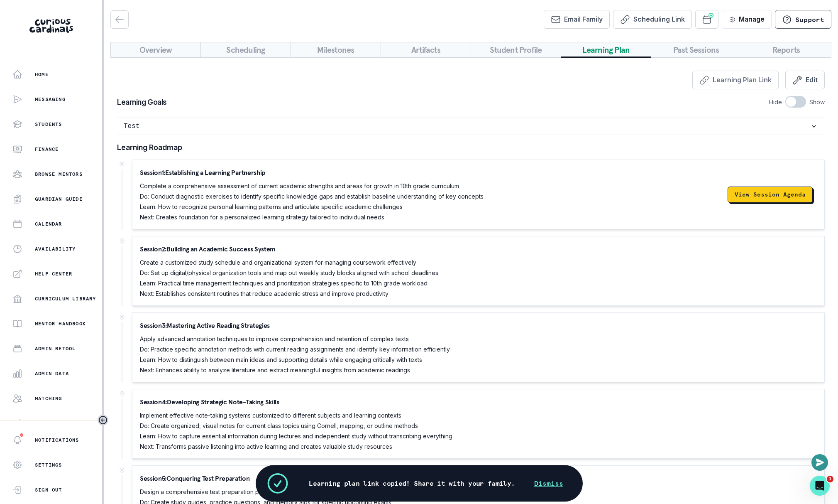 The height and width of the screenshot is (504, 838). I want to click on p: Session 2 : Building an Academic Success System, so click(208, 248).